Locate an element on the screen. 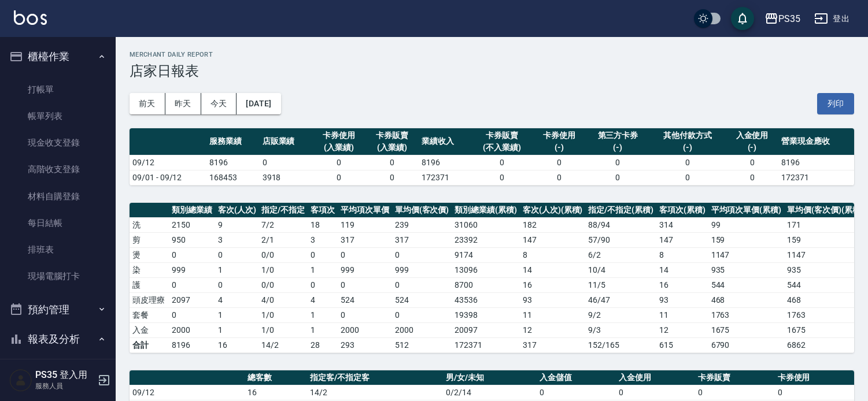  td: 524 is located at coordinates (422, 300).